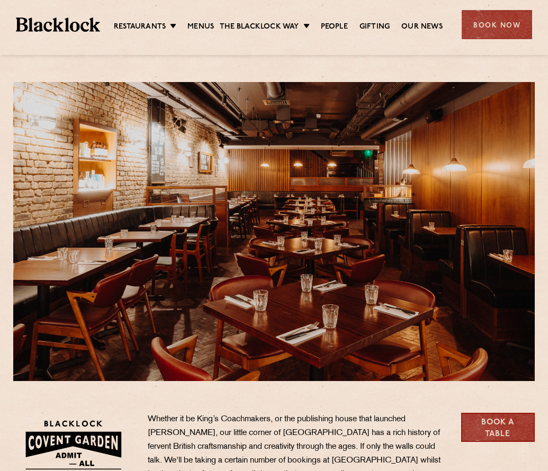 This screenshot has height=471, width=548. What do you see at coordinates (497, 427) in the screenshot?
I see `a: Book a Table` at bounding box center [497, 427].